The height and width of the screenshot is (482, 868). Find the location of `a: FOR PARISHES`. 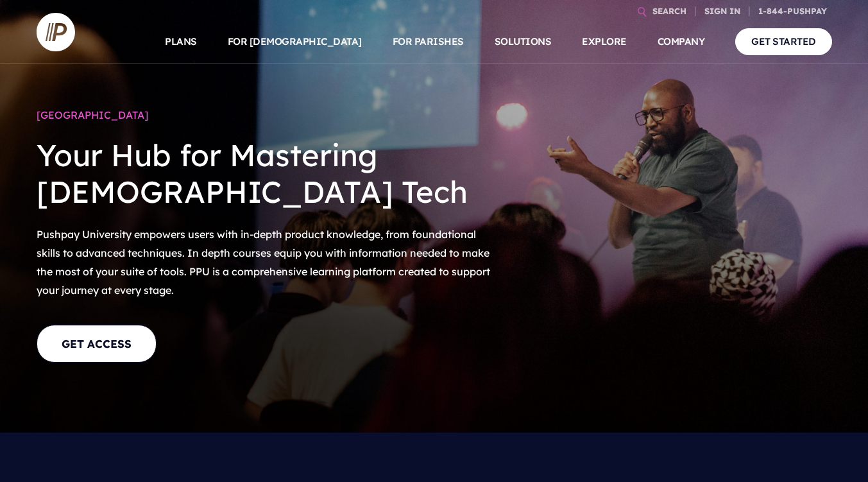

a: FOR PARISHES is located at coordinates (428, 42).